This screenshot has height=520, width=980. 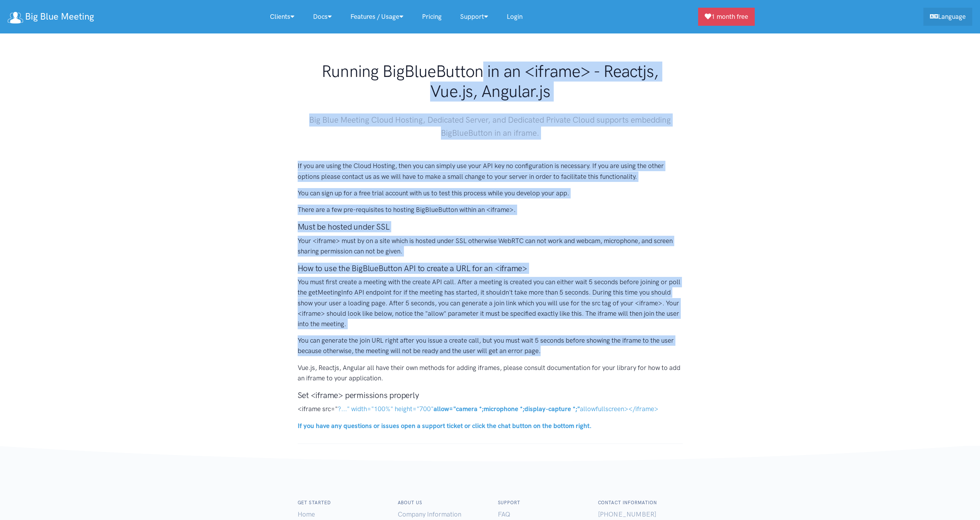 I want to click on strong: allow="camera *;microphone *;display-capture *;", so click(x=506, y=409).